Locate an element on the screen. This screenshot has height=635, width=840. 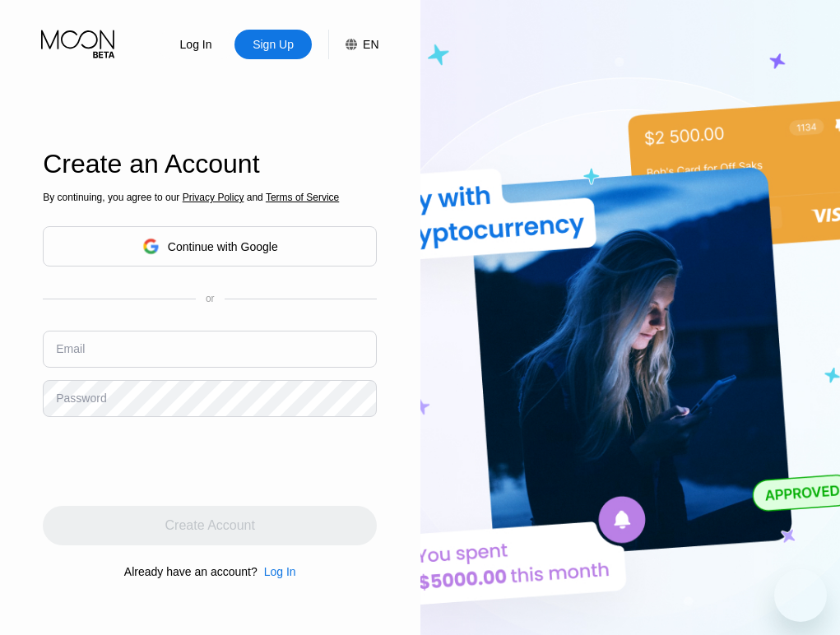
div: Create an Account is located at coordinates (210, 163).